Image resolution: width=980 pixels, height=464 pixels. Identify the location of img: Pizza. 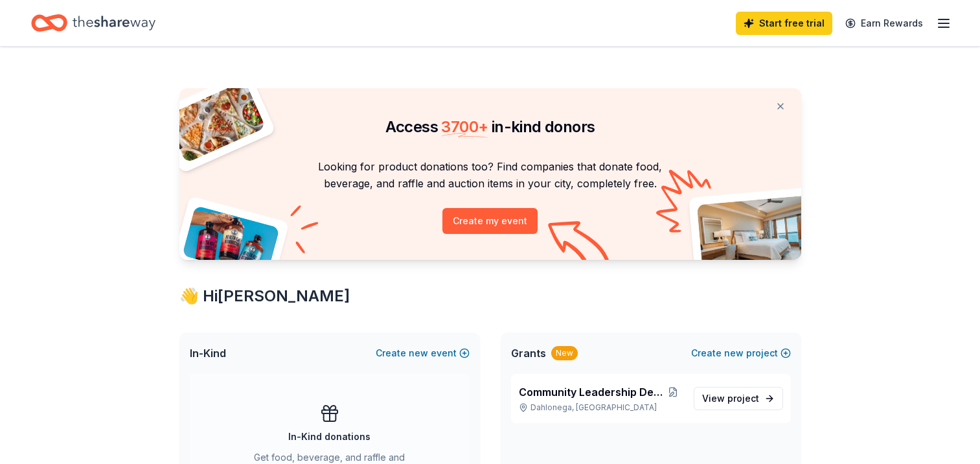
(215, 122).